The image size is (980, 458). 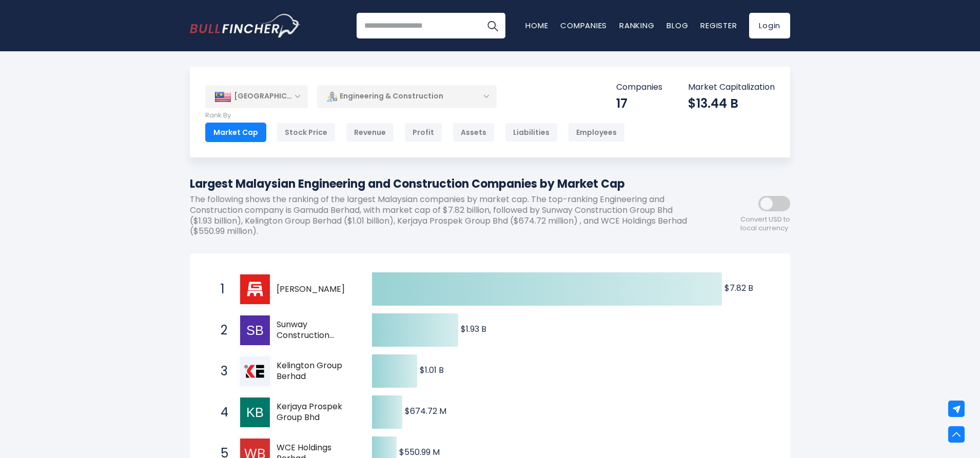 I want to click on span: Kelington Group Berhad, so click(x=315, y=371).